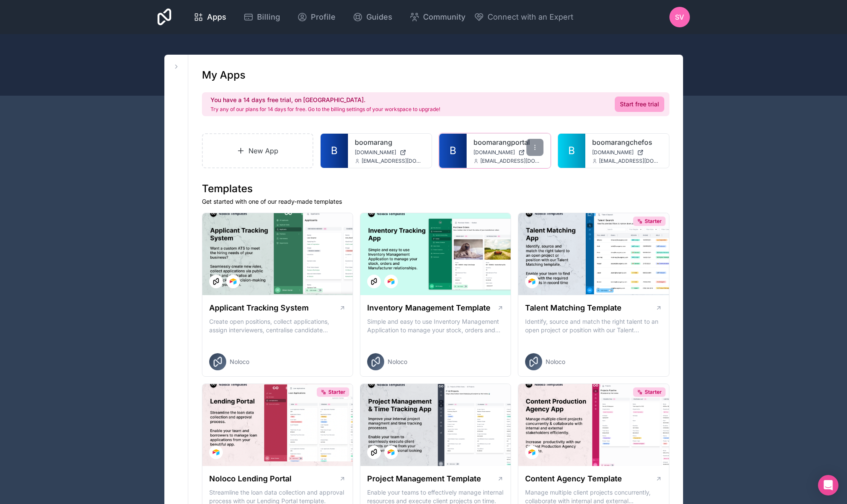 The width and height of the screenshot is (847, 504). What do you see at coordinates (436, 201) in the screenshot?
I see `p: Get started with one of our ready-made templates` at bounding box center [436, 201].